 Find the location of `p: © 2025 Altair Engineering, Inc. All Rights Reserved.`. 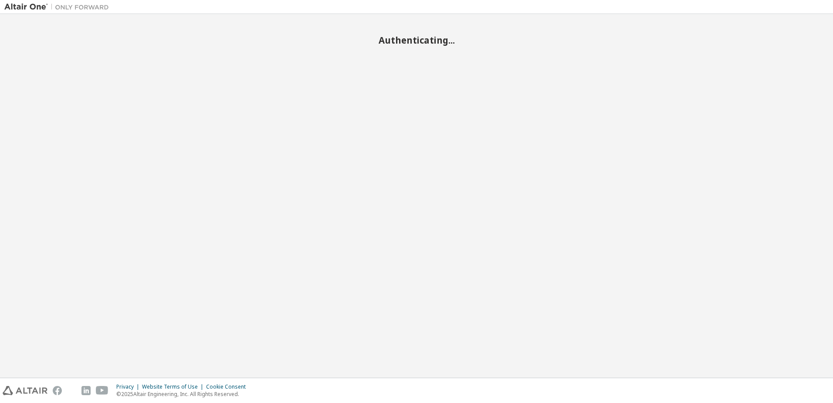

p: © 2025 Altair Engineering, Inc. All Rights Reserved. is located at coordinates (183, 393).